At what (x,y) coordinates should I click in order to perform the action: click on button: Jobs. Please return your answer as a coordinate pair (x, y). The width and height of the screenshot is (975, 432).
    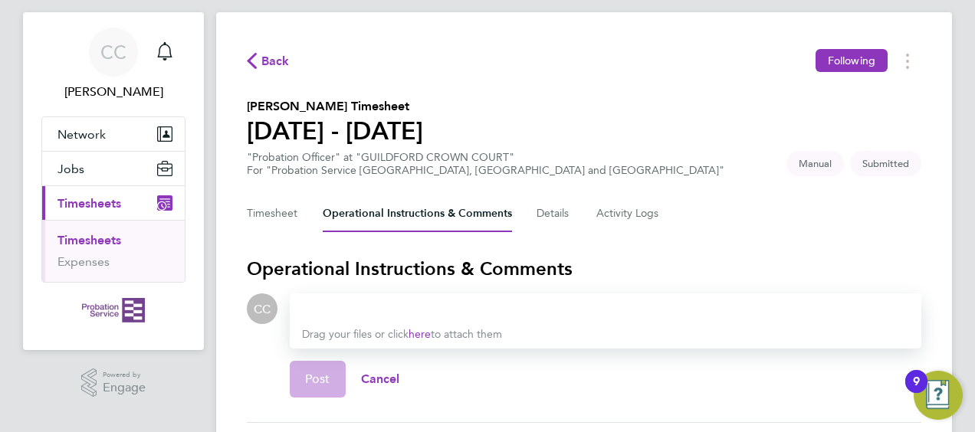
    Looking at the image, I should click on (113, 169).